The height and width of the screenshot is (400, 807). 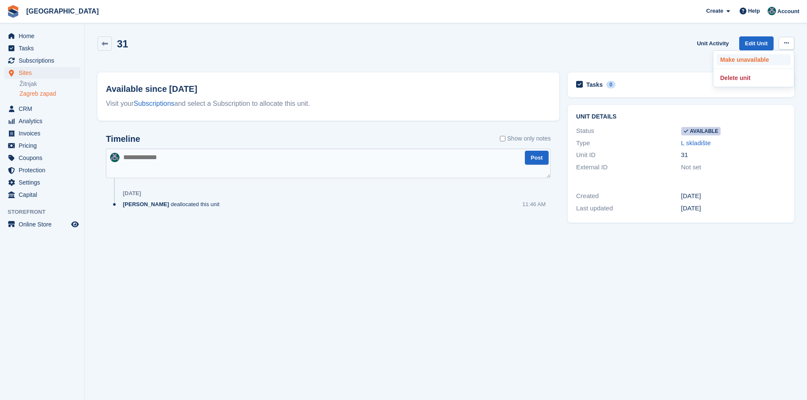 I want to click on a: Edit Unit, so click(x=756, y=43).